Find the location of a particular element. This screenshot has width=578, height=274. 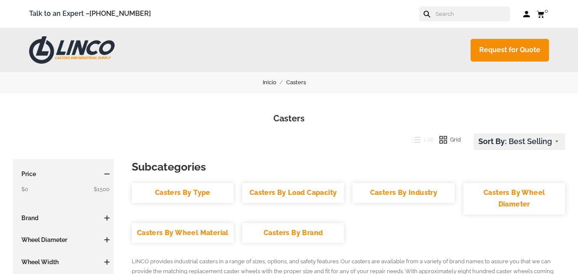

a: Casters By Load Capacity is located at coordinates (293, 193).